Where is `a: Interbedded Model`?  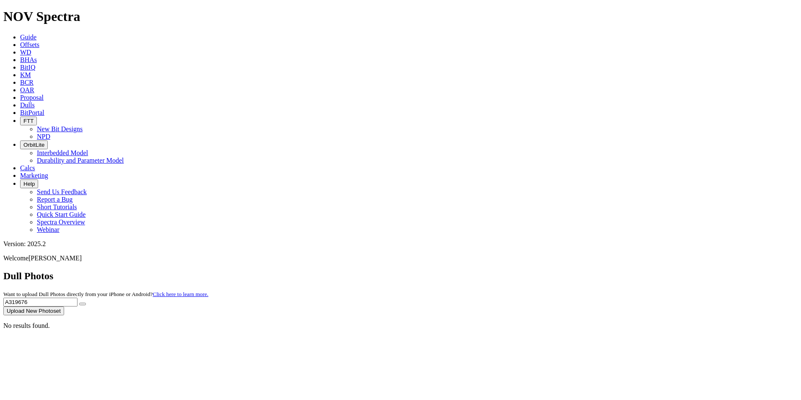 a: Interbedded Model is located at coordinates (62, 152).